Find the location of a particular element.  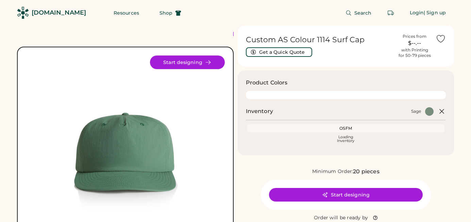

div: with Printing for 50-79 pieces is located at coordinates (414, 53).